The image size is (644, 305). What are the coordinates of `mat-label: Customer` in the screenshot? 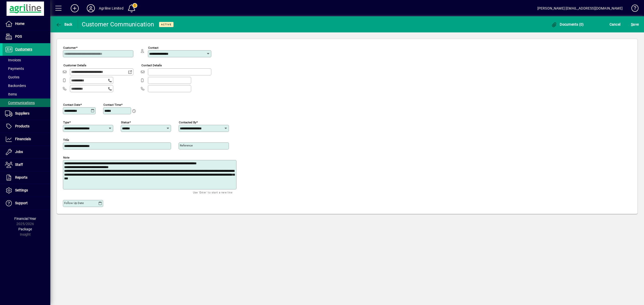 It's located at (70, 48).